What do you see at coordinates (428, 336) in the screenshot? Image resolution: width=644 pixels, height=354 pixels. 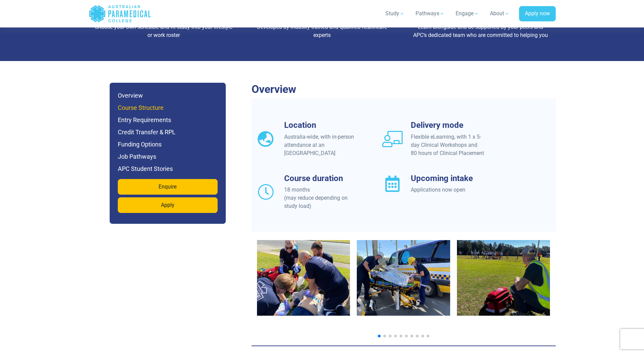 I see `span: Go to slide 10` at bounding box center [428, 336].